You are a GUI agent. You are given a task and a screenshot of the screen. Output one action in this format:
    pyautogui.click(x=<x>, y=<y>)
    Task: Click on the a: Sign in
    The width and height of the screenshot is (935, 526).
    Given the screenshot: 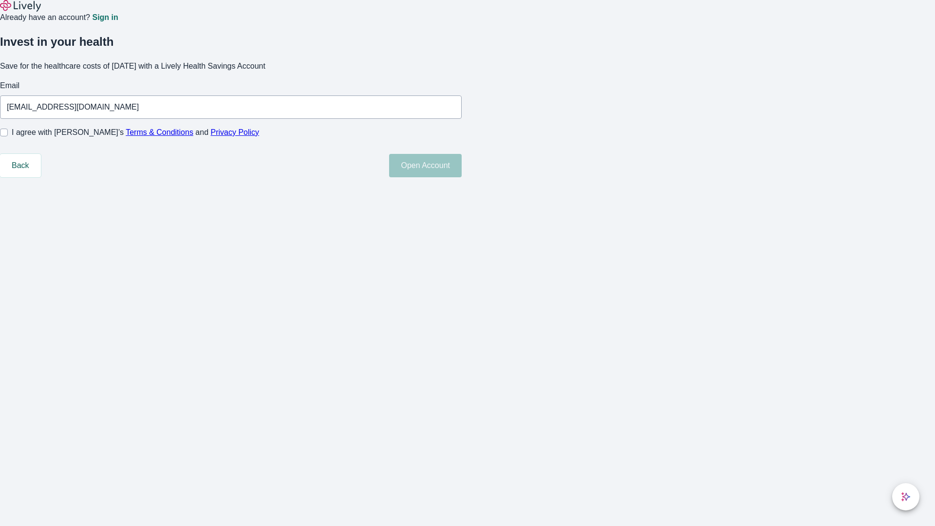 What is the action you would take?
    pyautogui.click(x=105, y=18)
    